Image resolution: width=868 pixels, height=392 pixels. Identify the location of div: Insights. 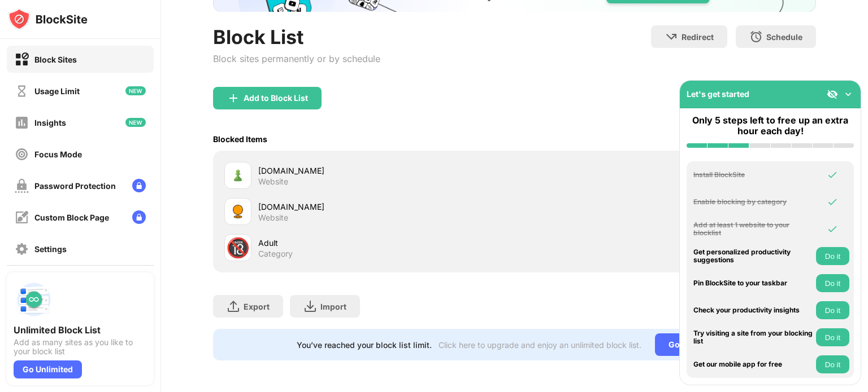
(50, 122).